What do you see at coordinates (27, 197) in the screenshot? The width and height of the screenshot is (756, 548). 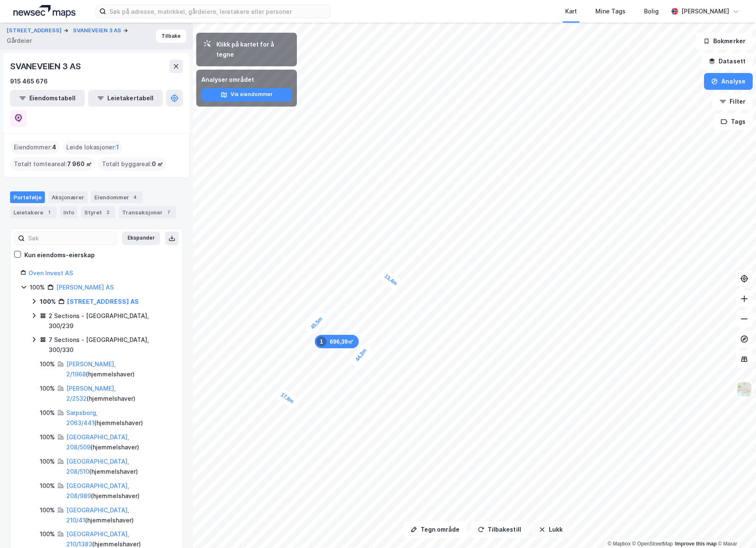 I see `div: Portefølje` at bounding box center [27, 197].